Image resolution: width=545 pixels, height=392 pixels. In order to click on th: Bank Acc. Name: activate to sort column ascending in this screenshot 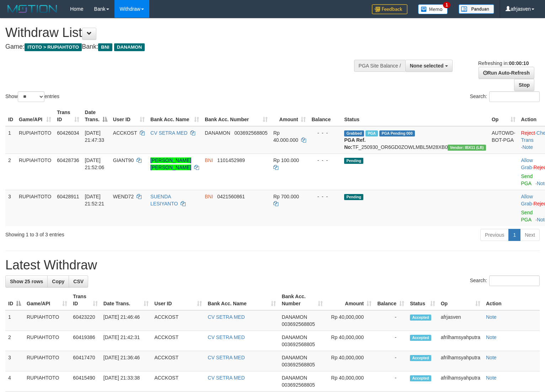, I will do `click(242, 300)`.